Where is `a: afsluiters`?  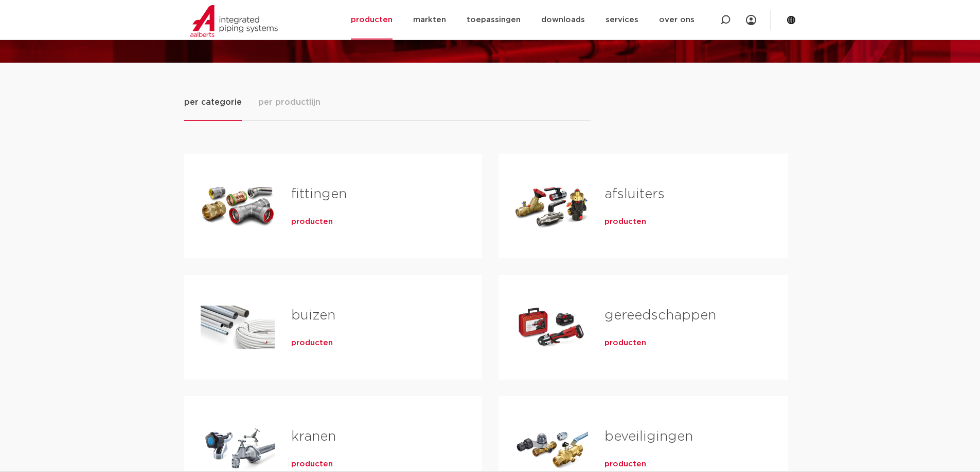 a: afsluiters is located at coordinates (634, 194).